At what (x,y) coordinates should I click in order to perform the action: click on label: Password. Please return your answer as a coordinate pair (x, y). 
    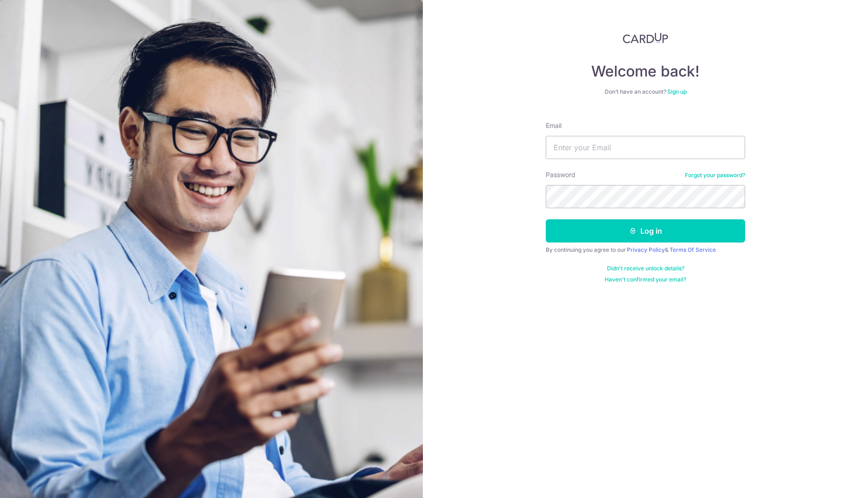
    Looking at the image, I should click on (560, 175).